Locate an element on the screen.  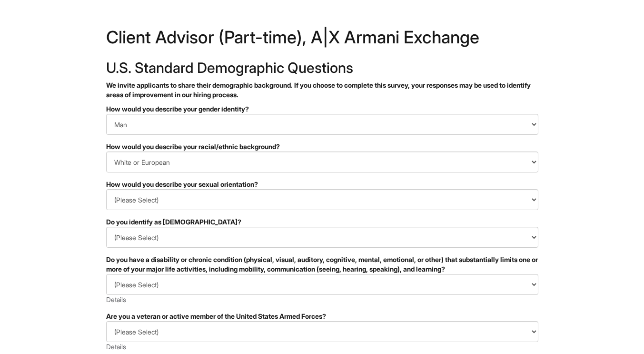
div: How would you describe your racial/ethnic background? is located at coordinates (322, 146).